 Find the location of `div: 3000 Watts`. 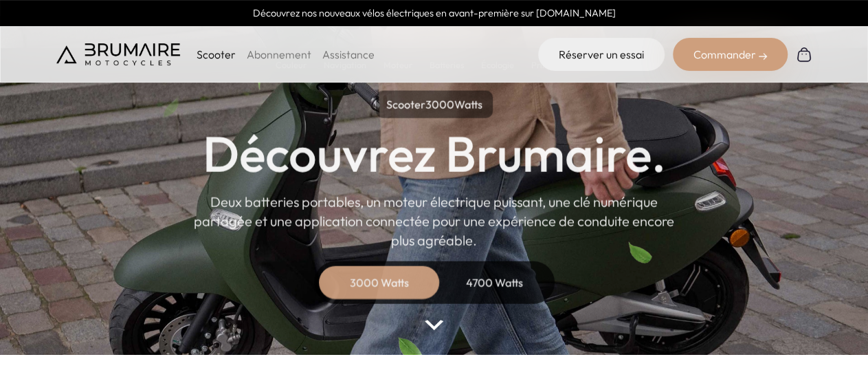

div: 3000 Watts is located at coordinates (380, 282).